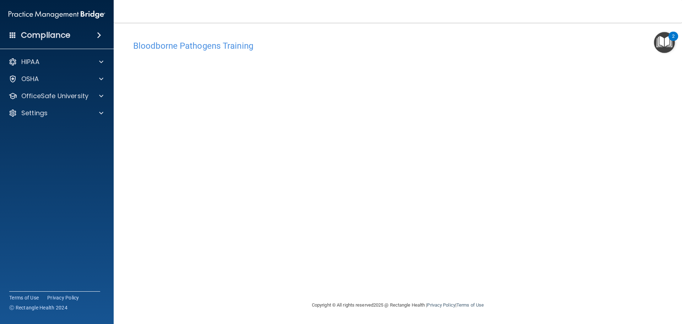 The image size is (682, 324). I want to click on a: OfficeSafe University, so click(56, 96).